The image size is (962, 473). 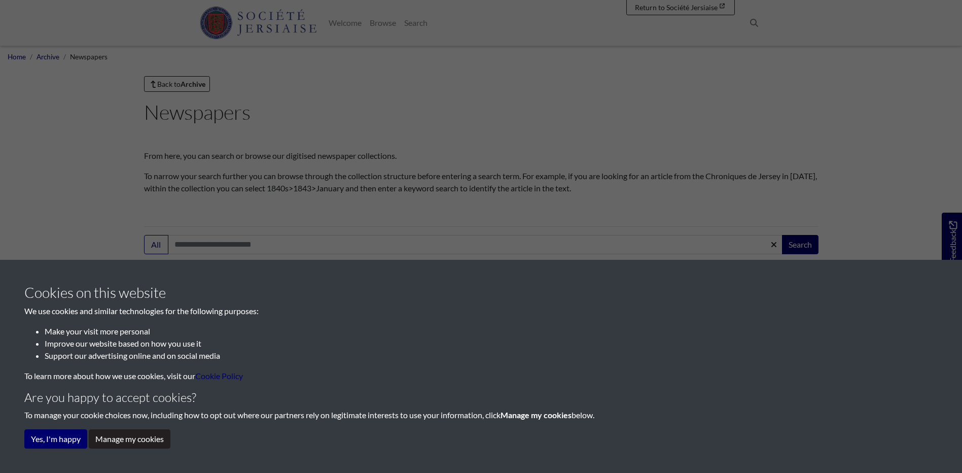 I want to click on p: To manage your cookie choices now, including how to opt out where our partners rely on legitimate..., so click(x=481, y=415).